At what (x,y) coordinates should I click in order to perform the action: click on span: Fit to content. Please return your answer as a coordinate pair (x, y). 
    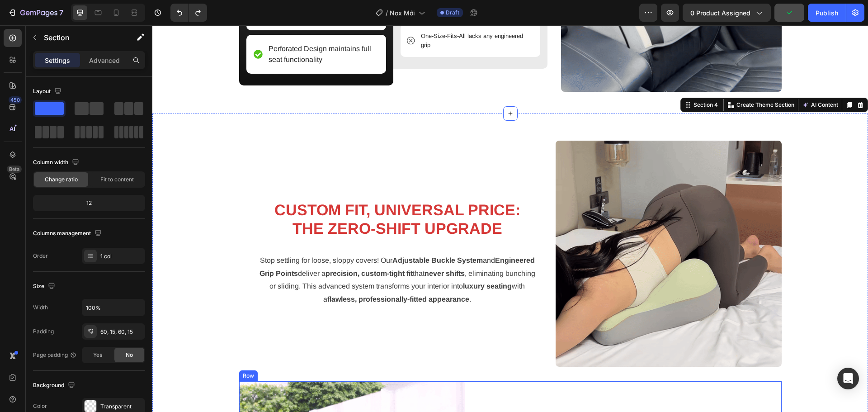
    Looking at the image, I should click on (117, 180).